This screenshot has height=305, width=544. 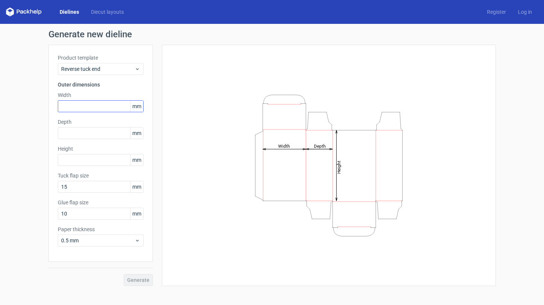 What do you see at coordinates (525, 12) in the screenshot?
I see `a: Log in` at bounding box center [525, 12].